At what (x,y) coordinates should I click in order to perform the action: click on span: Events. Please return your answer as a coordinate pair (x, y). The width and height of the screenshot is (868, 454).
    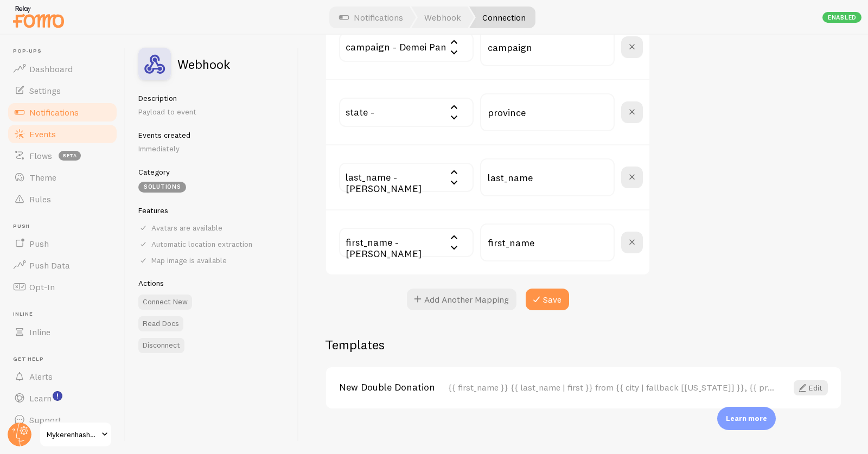
    Looking at the image, I should click on (43, 134).